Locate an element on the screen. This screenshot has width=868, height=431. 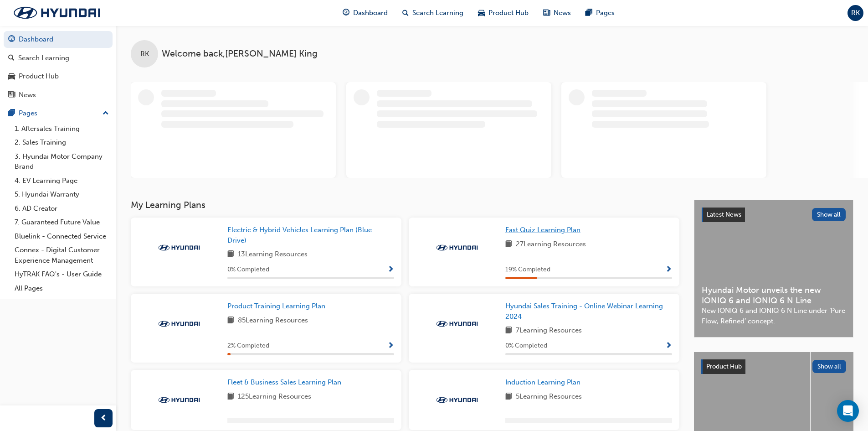
div: Pages is located at coordinates (27, 113).